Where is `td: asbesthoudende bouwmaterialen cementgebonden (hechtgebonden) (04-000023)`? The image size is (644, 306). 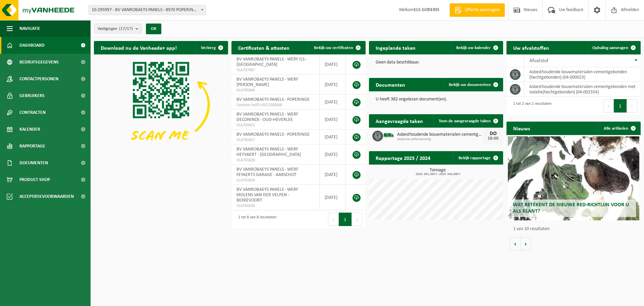
td: asbesthoudende bouwmaterialen cementgebonden (hechtgebonden) (04-000023) is located at coordinates (582, 74).